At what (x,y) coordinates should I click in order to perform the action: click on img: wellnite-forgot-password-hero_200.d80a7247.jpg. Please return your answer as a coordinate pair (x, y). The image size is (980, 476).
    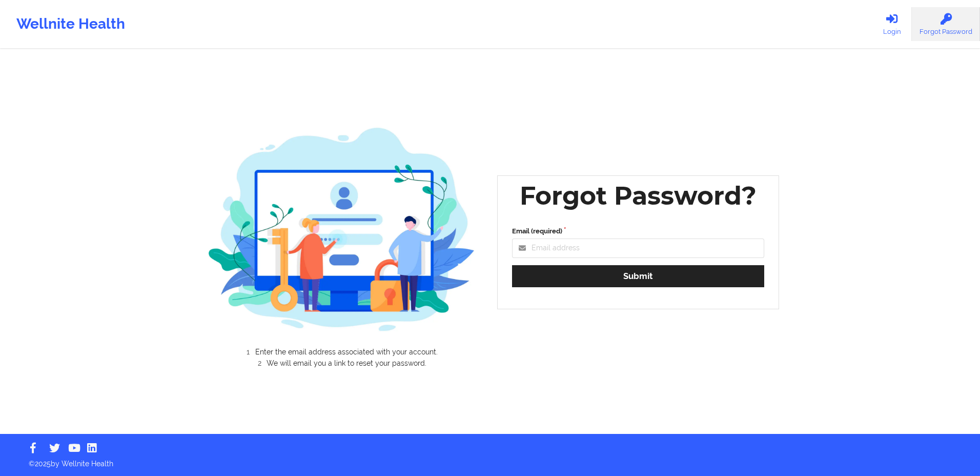
    Looking at the image, I should click on (342, 229).